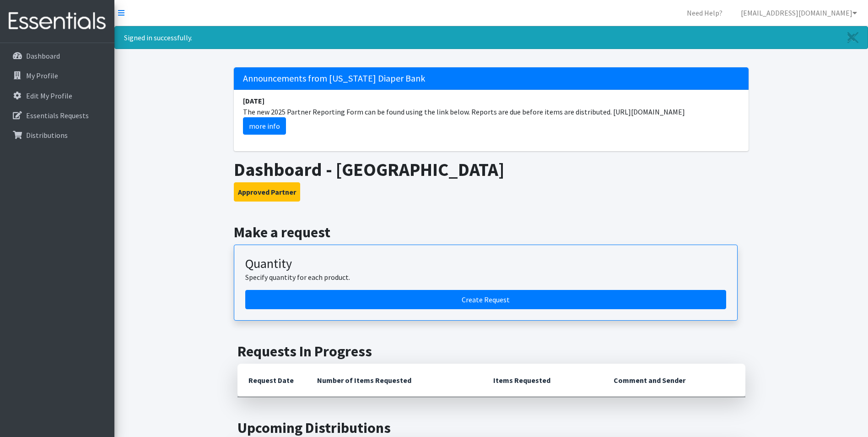  I want to click on p: Edit My Profile, so click(49, 96).